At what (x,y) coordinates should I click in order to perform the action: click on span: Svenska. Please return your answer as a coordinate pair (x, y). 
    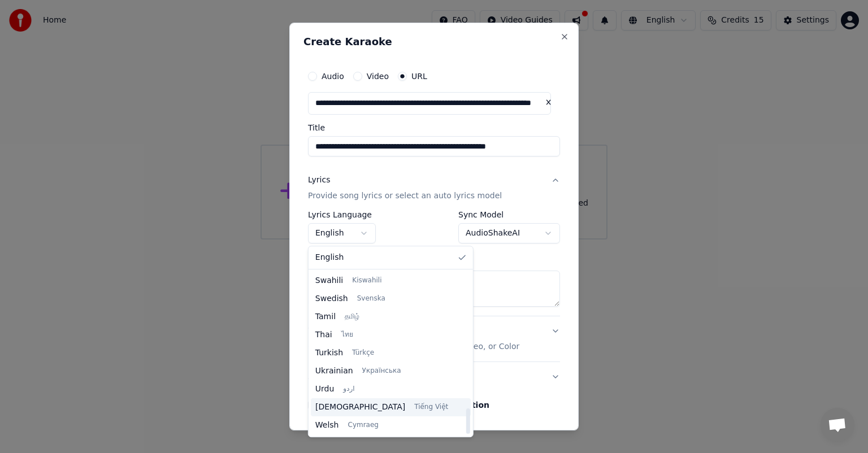
    Looking at the image, I should click on (371, 299).